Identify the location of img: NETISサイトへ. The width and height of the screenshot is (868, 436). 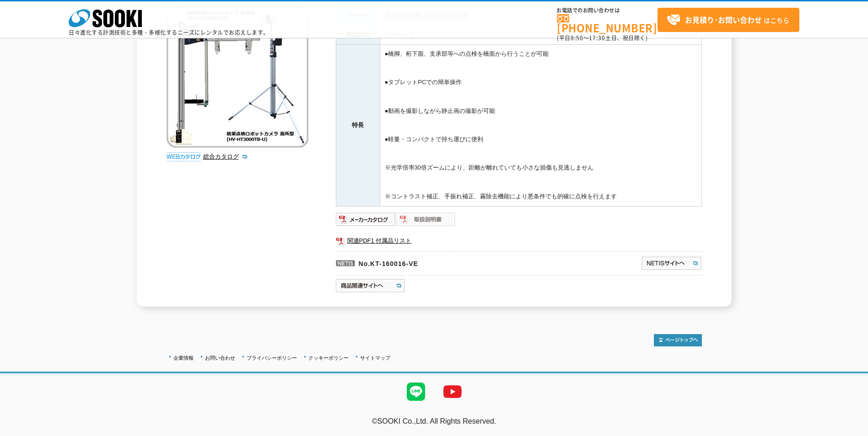
(671, 264).